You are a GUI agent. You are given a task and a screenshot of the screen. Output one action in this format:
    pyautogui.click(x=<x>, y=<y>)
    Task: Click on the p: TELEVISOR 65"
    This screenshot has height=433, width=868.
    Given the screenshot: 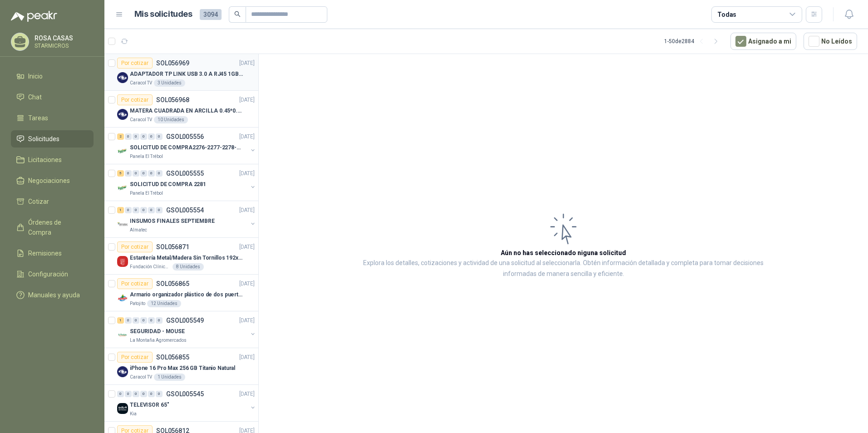 What is the action you would take?
    pyautogui.click(x=149, y=405)
    